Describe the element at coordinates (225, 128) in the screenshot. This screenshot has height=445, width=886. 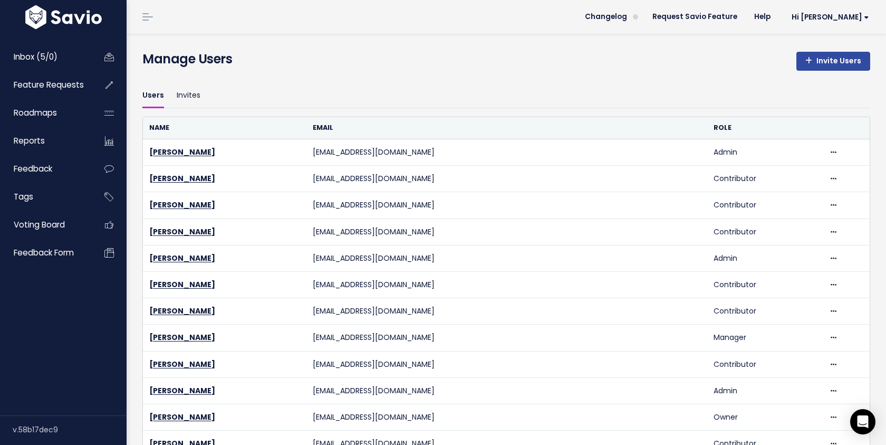
I see `th: Name` at that location.